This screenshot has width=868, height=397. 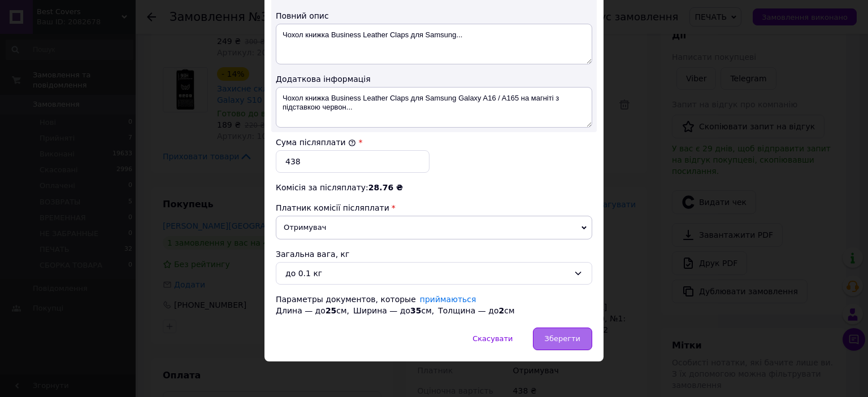 What do you see at coordinates (386, 187) in the screenshot?
I see `span: 28.76 ₴` at bounding box center [386, 187].